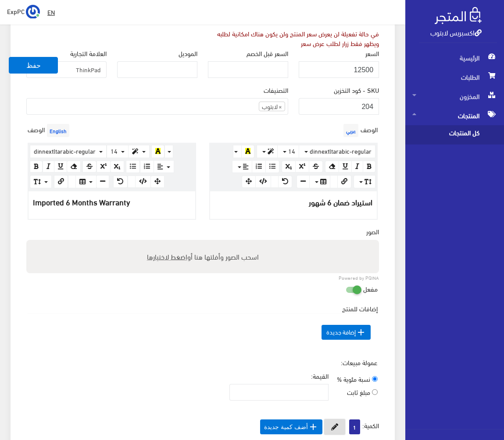  Describe the element at coordinates (23, 11) in the screenshot. I see `a: ... ExpPC` at that location.